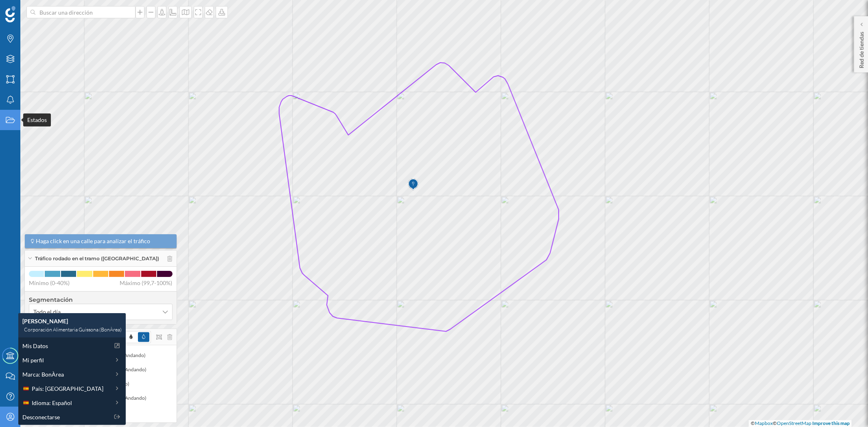 The image size is (868, 427). Describe the element at coordinates (35, 346) in the screenshot. I see `span: Mis Datos` at that location.